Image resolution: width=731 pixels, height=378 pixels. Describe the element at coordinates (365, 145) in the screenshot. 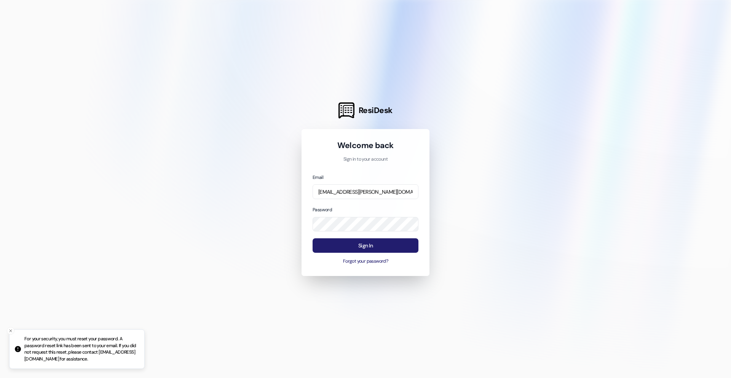

I see `h1: Welcome back` at that location.